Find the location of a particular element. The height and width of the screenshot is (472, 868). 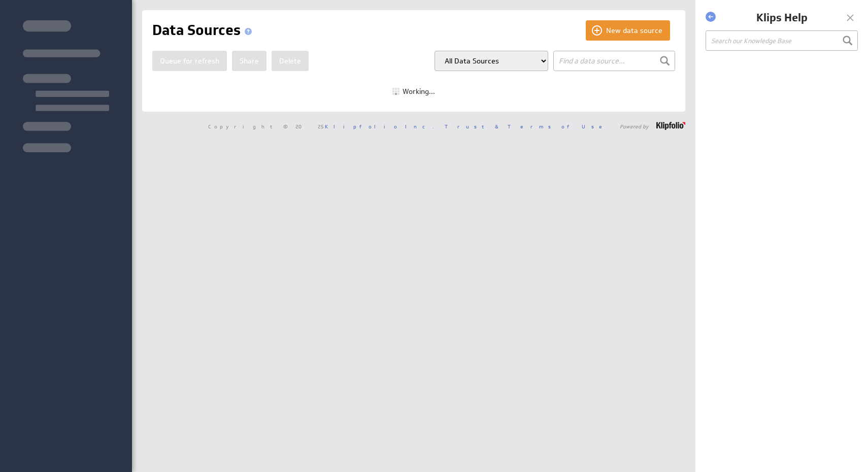

h1: Klips Help is located at coordinates (781, 17).